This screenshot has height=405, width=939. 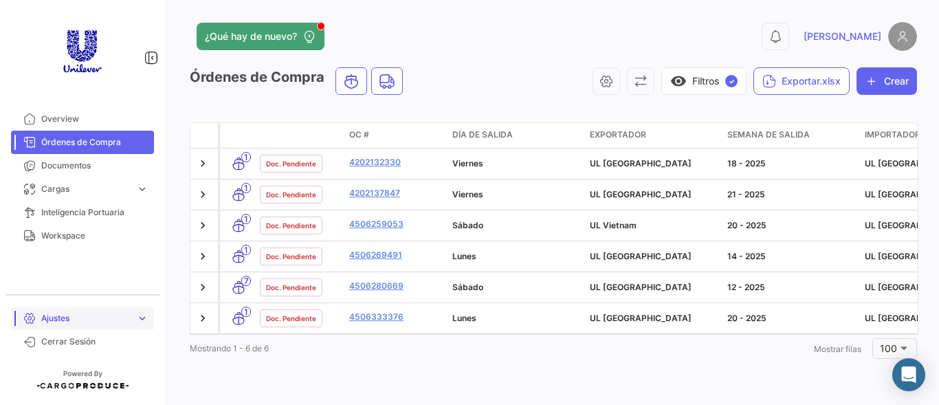 What do you see at coordinates (95, 342) in the screenshot?
I see `span: Cerrar Sesión` at bounding box center [95, 342].